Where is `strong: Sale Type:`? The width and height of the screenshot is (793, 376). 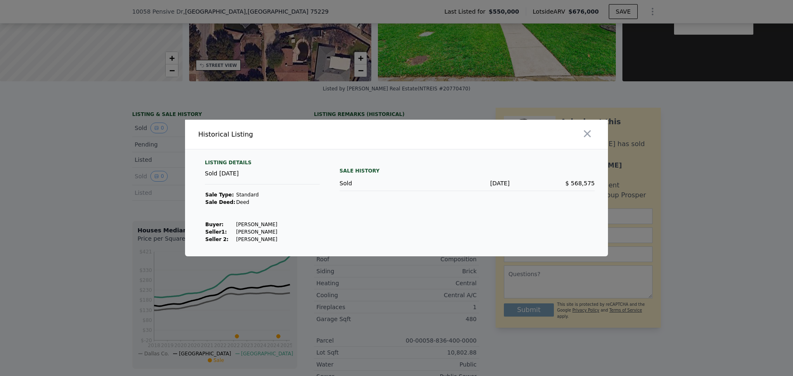 strong: Sale Type: is located at coordinates (219, 195).